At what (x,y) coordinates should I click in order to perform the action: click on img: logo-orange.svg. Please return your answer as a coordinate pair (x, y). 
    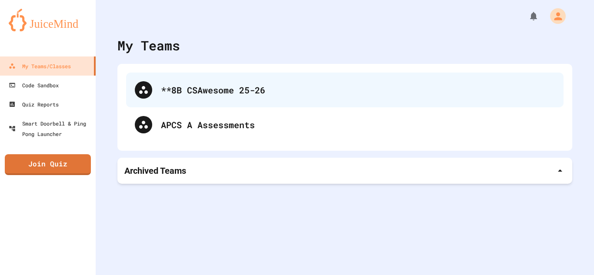
    Looking at the image, I should click on (48, 20).